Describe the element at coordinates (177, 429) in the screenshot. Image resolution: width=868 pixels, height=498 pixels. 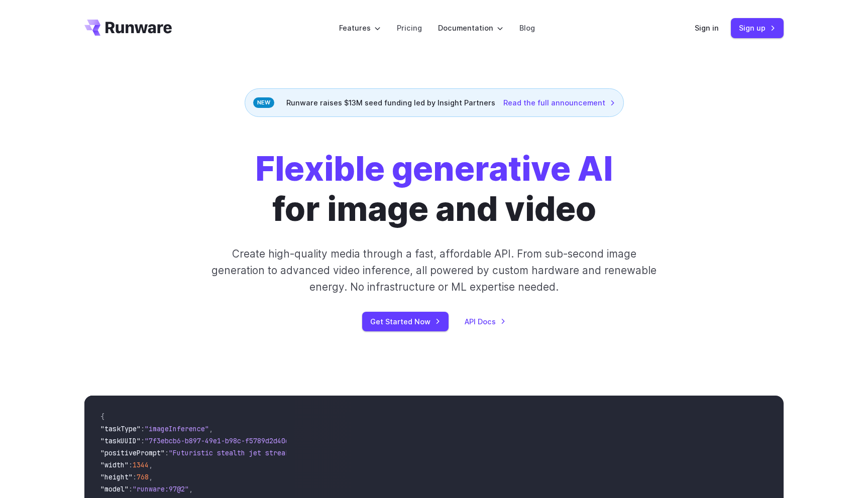
I see `span: "imageInference"` at that location.